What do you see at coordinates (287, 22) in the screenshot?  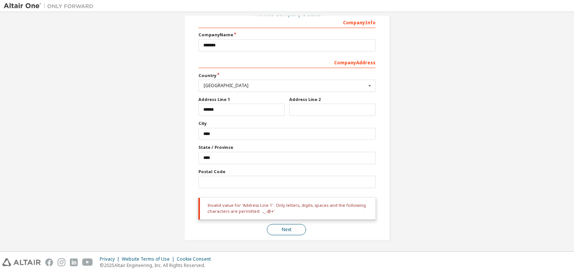 I see `div: Company Info` at bounding box center [287, 22].